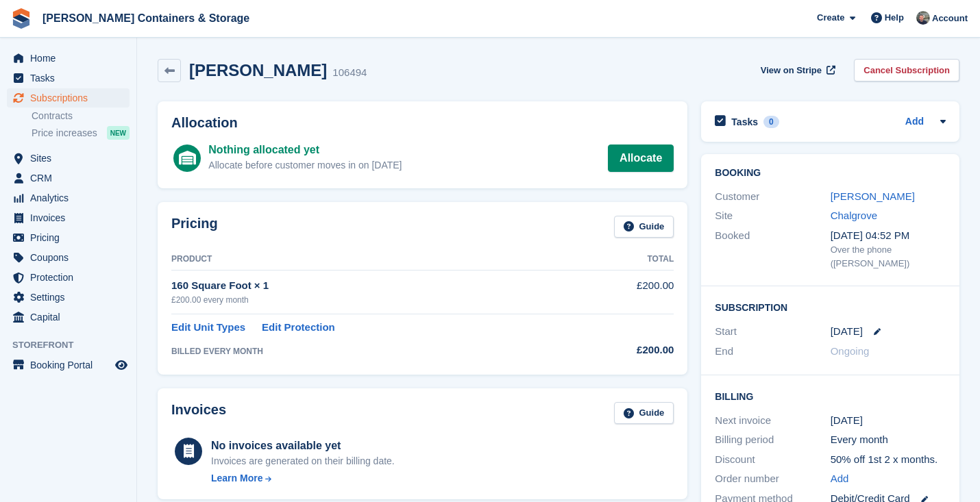 This screenshot has width=980, height=502. Describe the element at coordinates (628, 259) in the screenshot. I see `th: Total` at that location.